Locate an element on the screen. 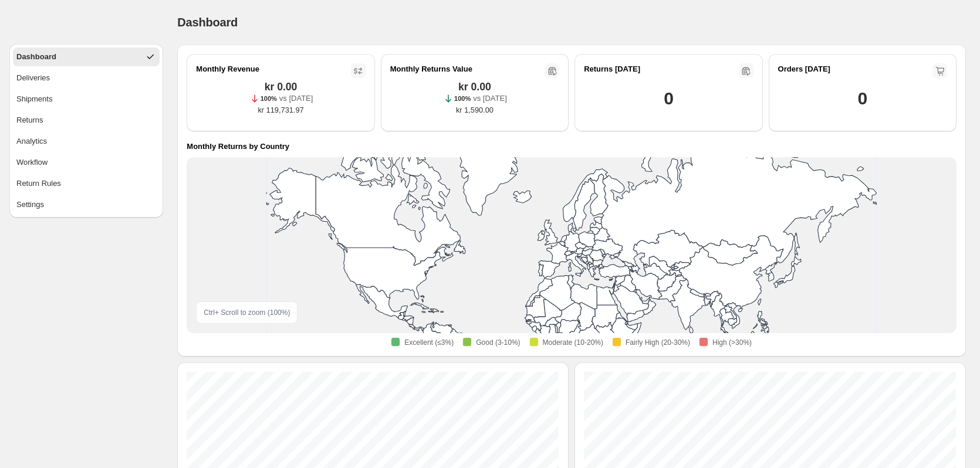 This screenshot has height=468, width=980. button: Settings is located at coordinates (86, 205).